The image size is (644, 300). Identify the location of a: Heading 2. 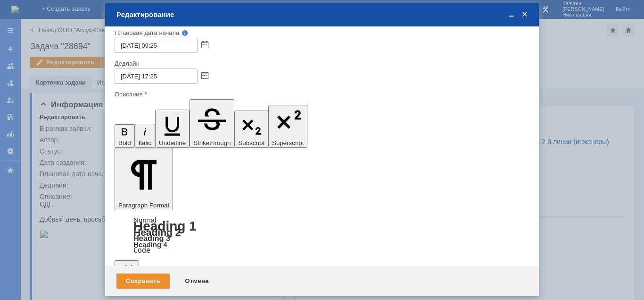
(157, 232).